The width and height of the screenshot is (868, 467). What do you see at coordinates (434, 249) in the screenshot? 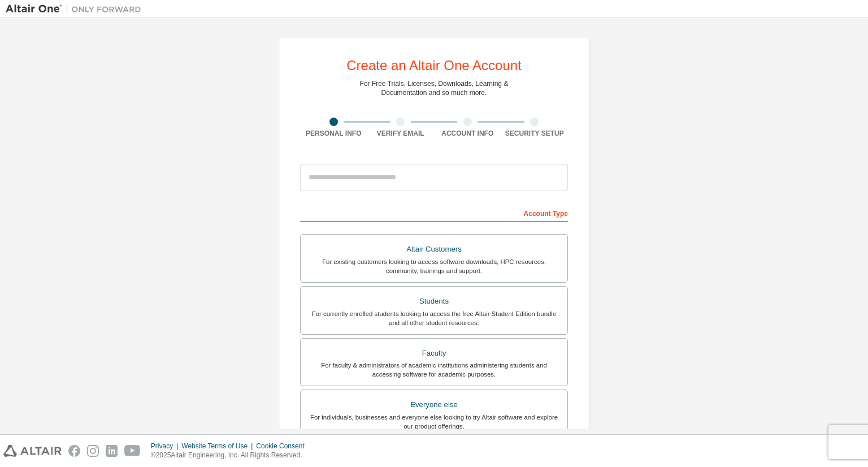
I see `div: Altair Customers` at bounding box center [434, 249].